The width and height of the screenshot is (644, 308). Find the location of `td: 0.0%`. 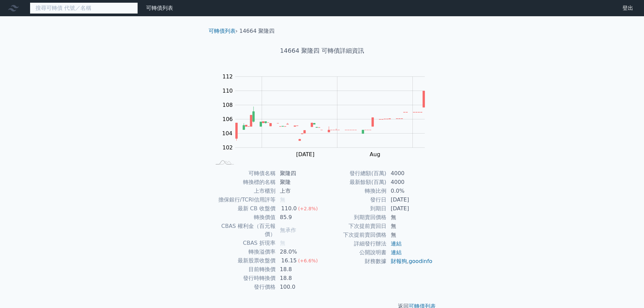

td: 0.0% is located at coordinates (410, 191).